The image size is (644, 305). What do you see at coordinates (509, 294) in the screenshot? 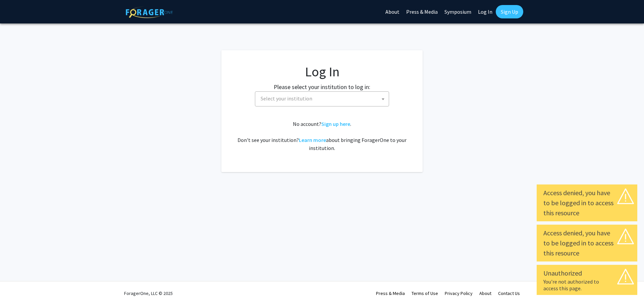
I see `a: Contact Us` at bounding box center [509, 294].